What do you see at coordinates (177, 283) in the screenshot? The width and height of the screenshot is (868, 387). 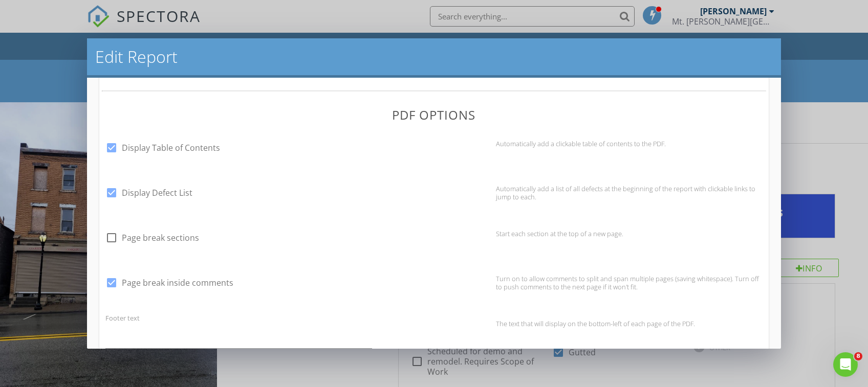 I see `label: Page break inside comments` at bounding box center [177, 283].